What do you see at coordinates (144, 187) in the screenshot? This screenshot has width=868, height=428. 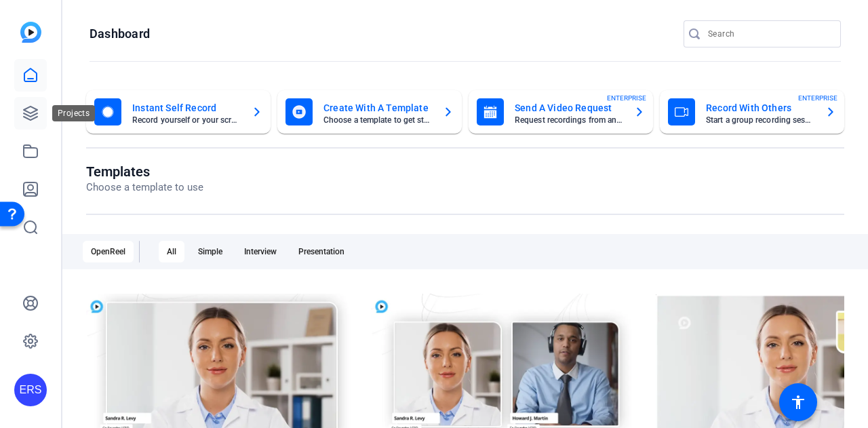 I see `p: Choose a template to use` at bounding box center [144, 187].